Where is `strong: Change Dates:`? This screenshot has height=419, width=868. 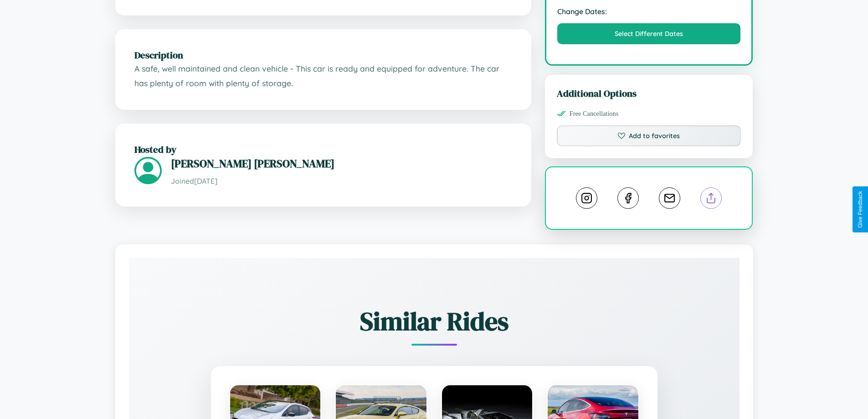
strong: Change Dates: is located at coordinates (649, 12).